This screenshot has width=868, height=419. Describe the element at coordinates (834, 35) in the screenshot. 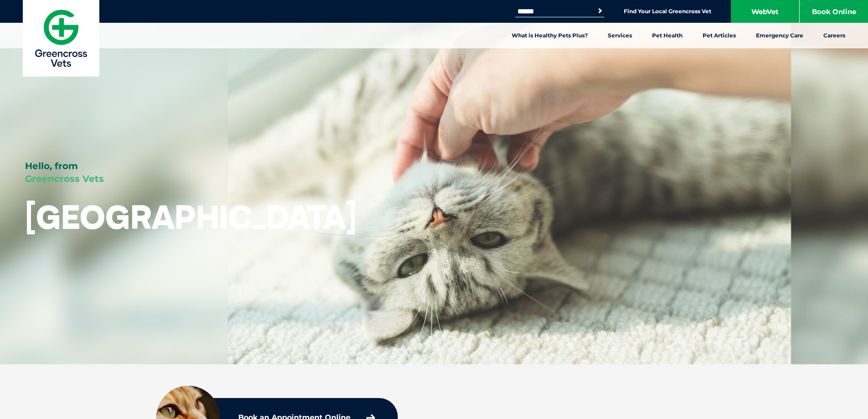

I see `a: Careers` at that location.